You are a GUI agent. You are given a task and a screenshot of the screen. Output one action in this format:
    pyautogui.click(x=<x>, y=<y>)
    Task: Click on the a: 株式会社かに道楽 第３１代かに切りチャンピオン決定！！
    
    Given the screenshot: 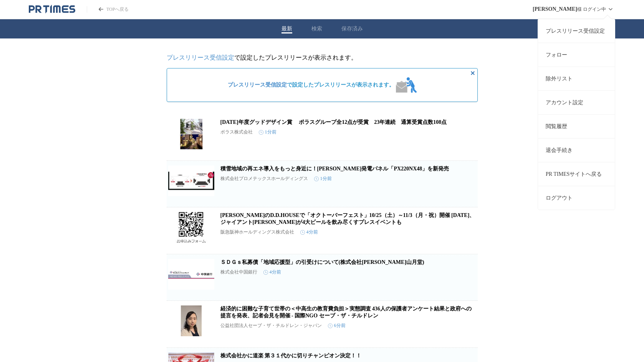 What is the action you would take?
    pyautogui.click(x=291, y=355)
    